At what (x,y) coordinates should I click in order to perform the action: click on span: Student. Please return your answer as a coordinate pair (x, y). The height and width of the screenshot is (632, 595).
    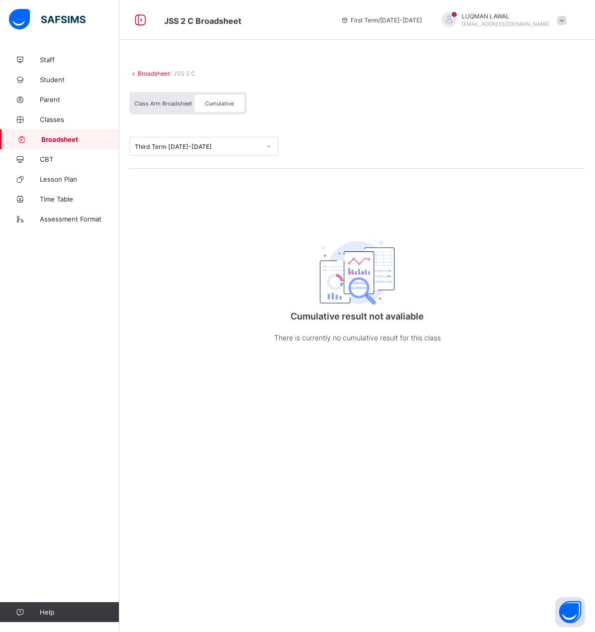
    Looking at the image, I should click on (80, 80).